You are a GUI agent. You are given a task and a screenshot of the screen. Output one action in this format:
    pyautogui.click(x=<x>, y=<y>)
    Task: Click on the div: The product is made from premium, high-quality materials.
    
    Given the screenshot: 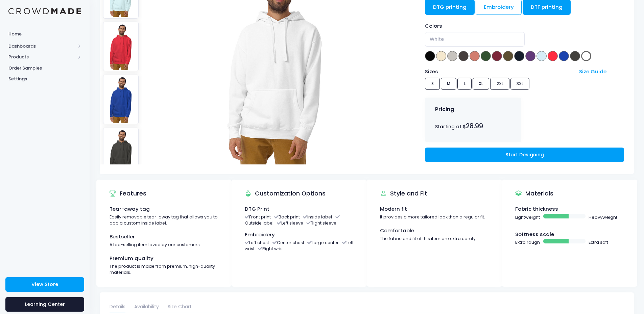 What is the action you would take?
    pyautogui.click(x=164, y=270)
    